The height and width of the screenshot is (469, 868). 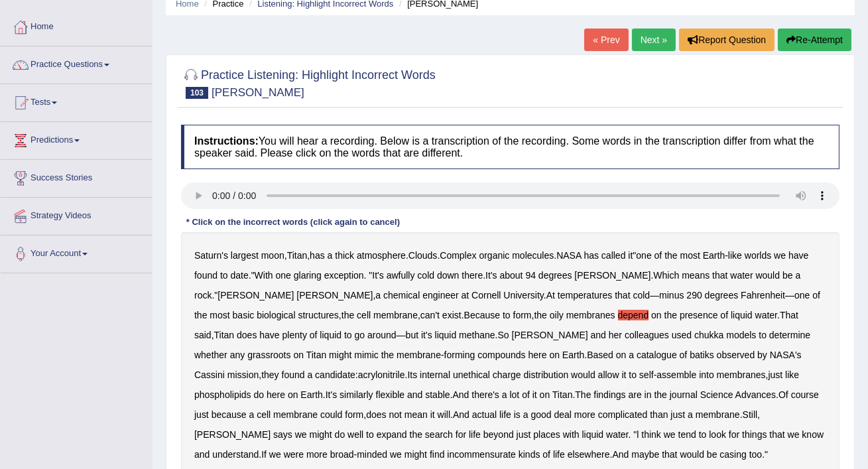 I want to click on b: broad, so click(x=343, y=454).